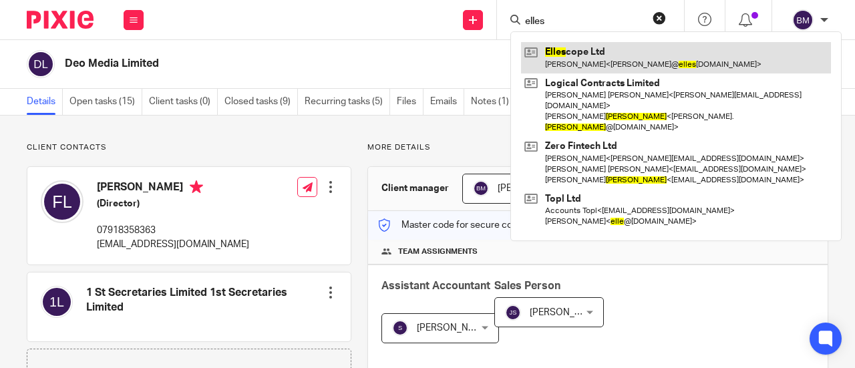 This screenshot has height=368, width=855. I want to click on p: 07918358363, so click(173, 230).